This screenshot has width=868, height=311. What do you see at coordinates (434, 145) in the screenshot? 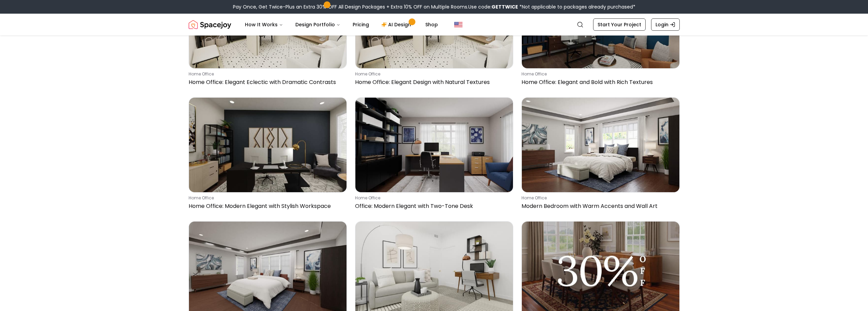
I see `img: Office: Modern Elegant with Two-Tone Desk` at bounding box center [434, 145].